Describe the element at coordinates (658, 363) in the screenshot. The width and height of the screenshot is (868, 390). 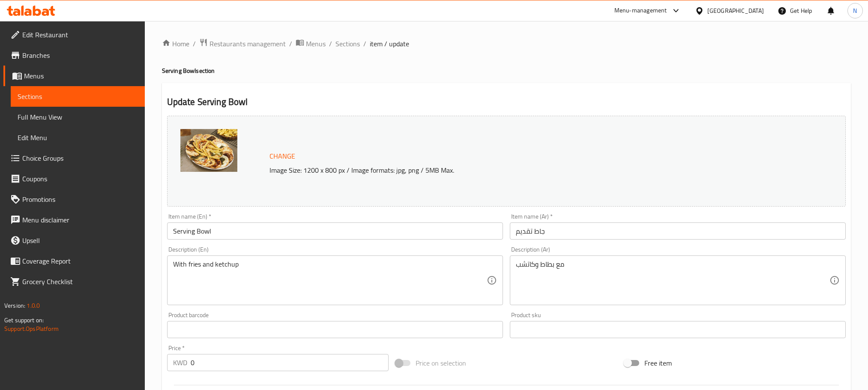
I see `span: Free item` at that location.